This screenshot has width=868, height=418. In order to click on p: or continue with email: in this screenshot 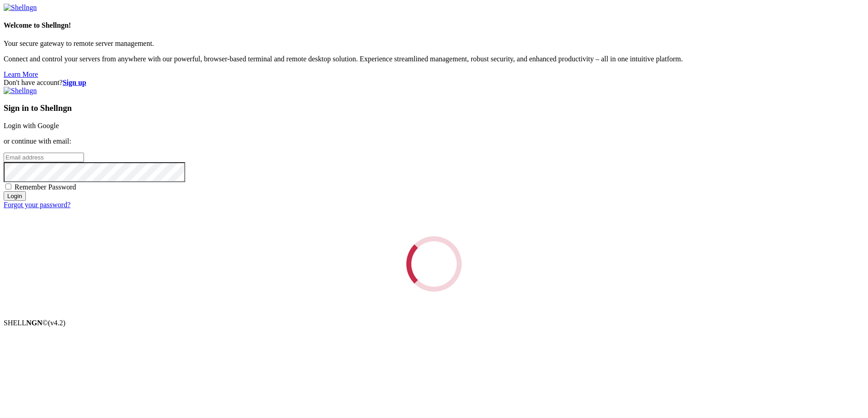, I will do `click(434, 141)`.